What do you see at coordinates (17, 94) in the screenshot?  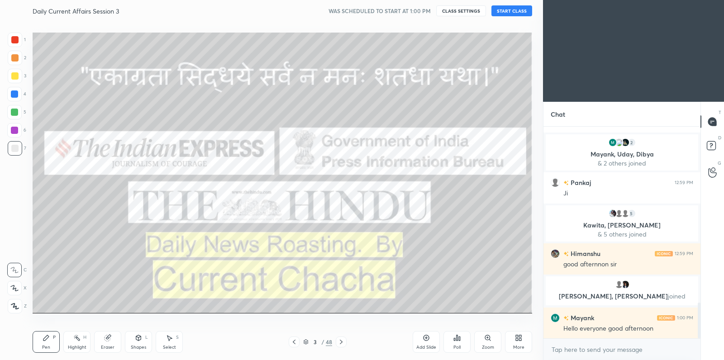 I see `div: 4` at bounding box center [17, 94].